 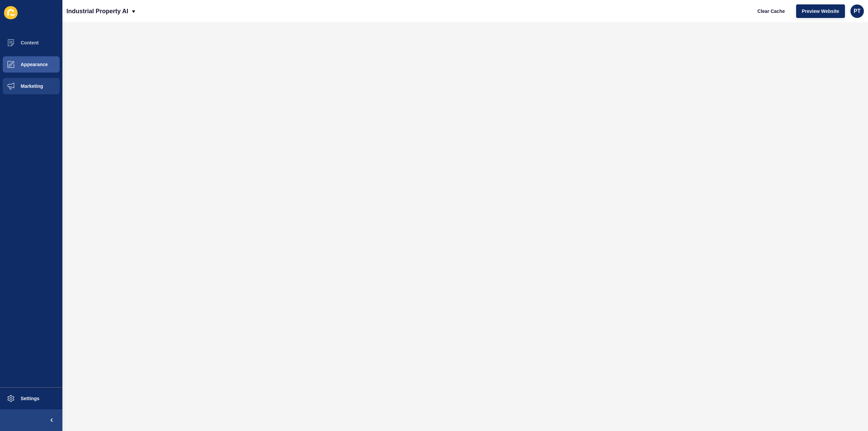 What do you see at coordinates (771, 11) in the screenshot?
I see `button: Clear Cache` at bounding box center [771, 11].